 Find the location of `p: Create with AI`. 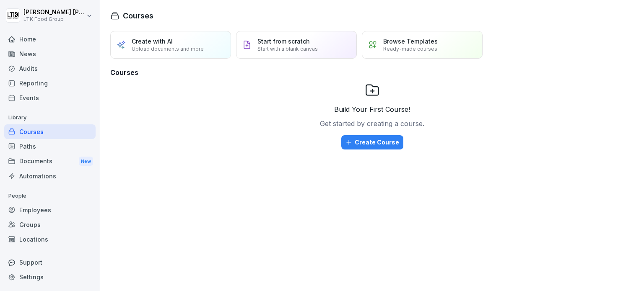

p: Create with AI is located at coordinates (152, 41).